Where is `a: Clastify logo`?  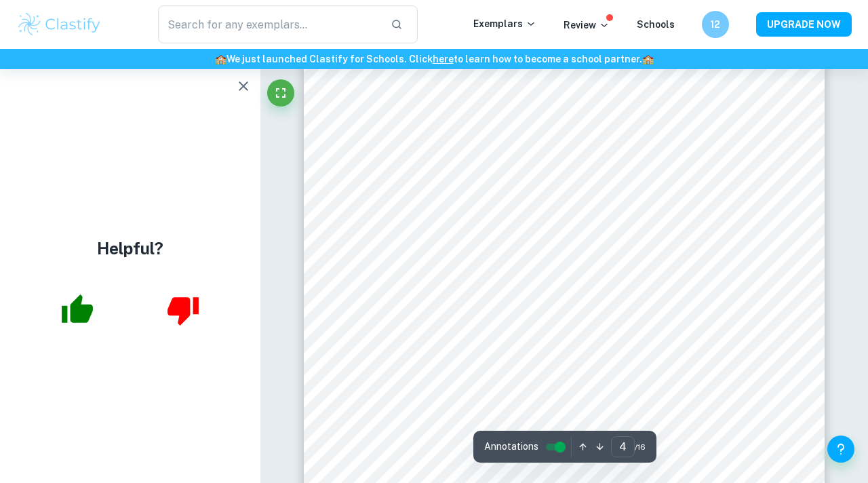 a: Clastify logo is located at coordinates (59, 24).